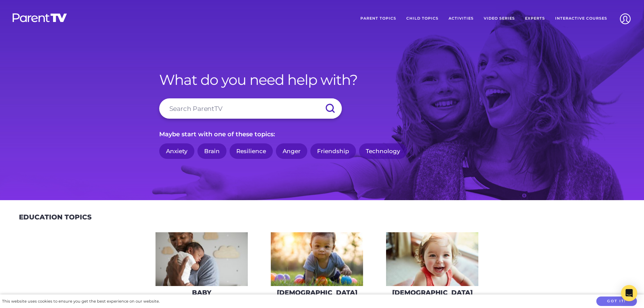 This screenshot has width=644, height=308. I want to click on input: Submit, so click(330, 109).